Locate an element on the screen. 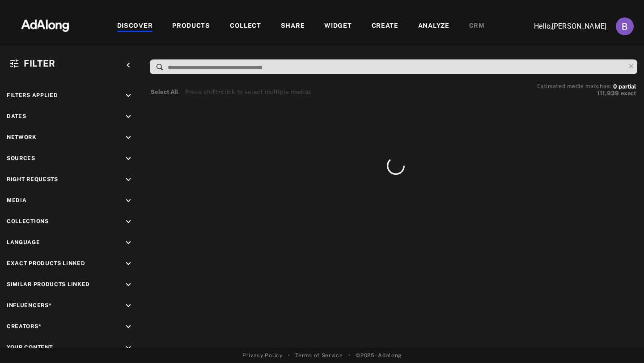 Image resolution: width=644 pixels, height=363 pixels. button: 0partial is located at coordinates (624, 87).